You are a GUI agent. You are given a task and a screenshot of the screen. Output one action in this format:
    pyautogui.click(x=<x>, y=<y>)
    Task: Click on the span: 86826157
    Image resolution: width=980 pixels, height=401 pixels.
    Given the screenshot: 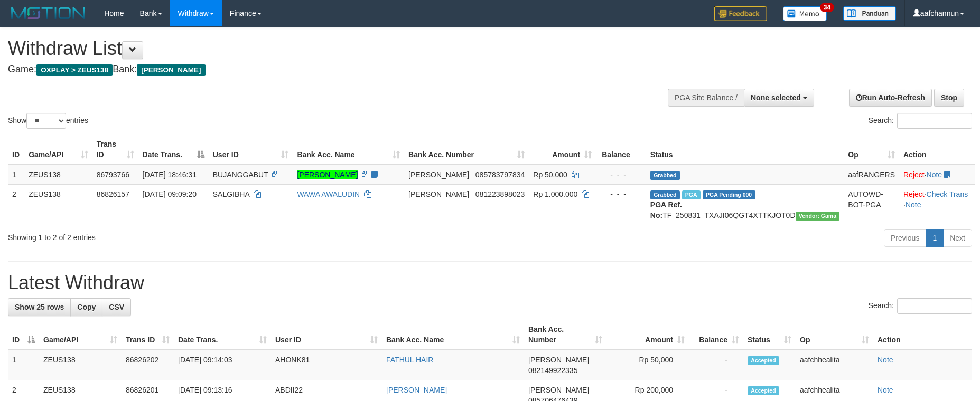 What is the action you would take?
    pyautogui.click(x=113, y=194)
    